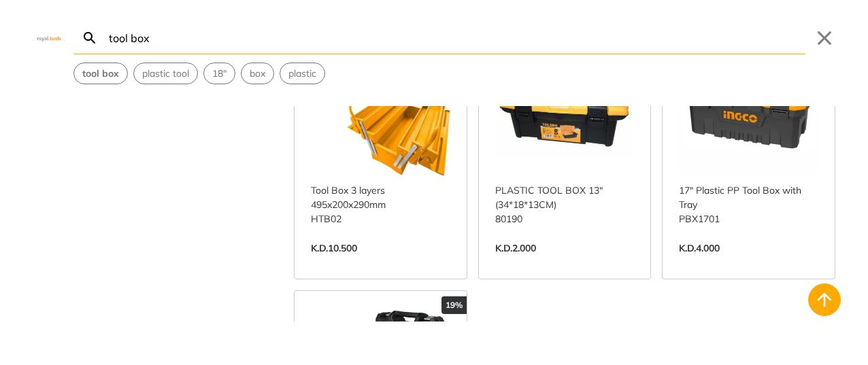 The width and height of the screenshot is (868, 365). What do you see at coordinates (90, 38) in the screenshot?
I see `svg: Search` at bounding box center [90, 38].